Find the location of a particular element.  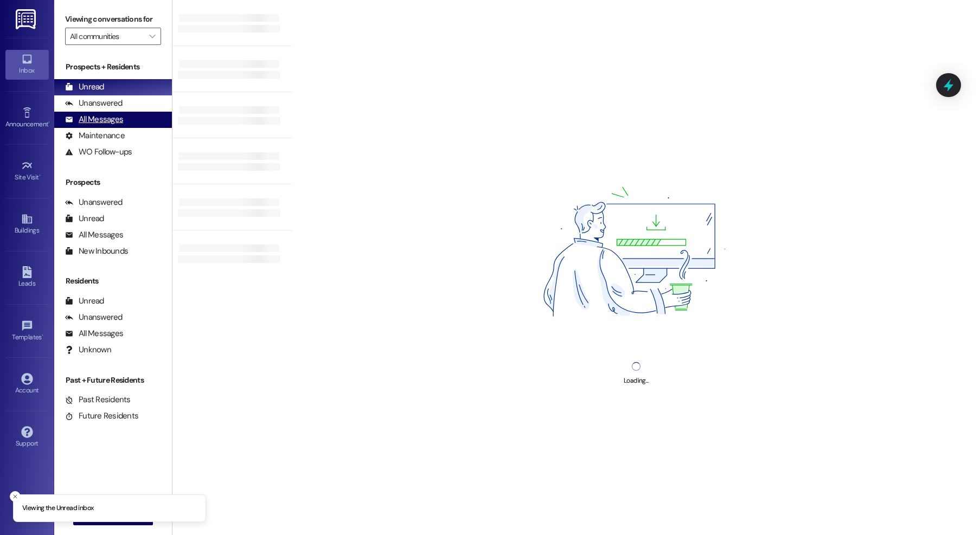

div: Past Residents is located at coordinates (97, 399).